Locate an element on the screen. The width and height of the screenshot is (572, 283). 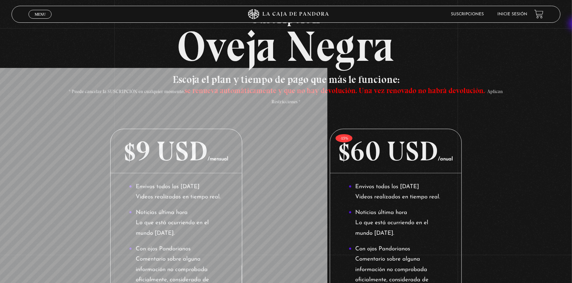
span: /anual is located at coordinates (445, 159).